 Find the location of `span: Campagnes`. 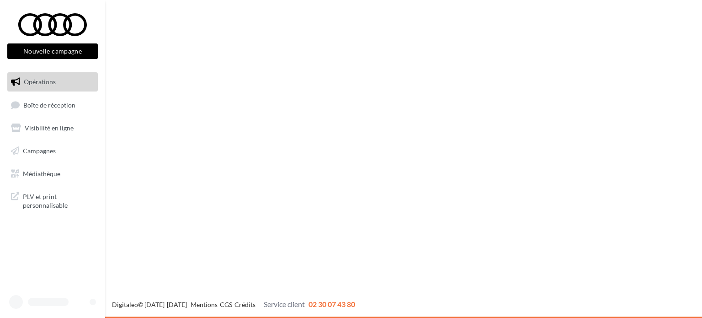

span: Campagnes is located at coordinates (39, 150).